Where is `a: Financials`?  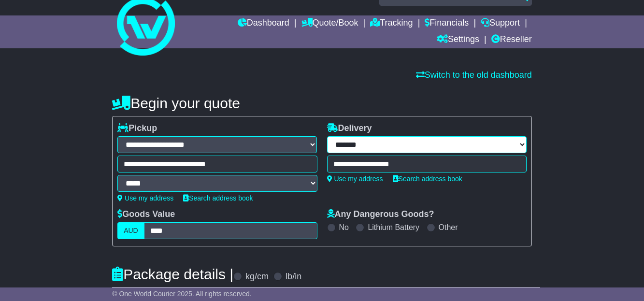 a: Financials is located at coordinates (447, 24).